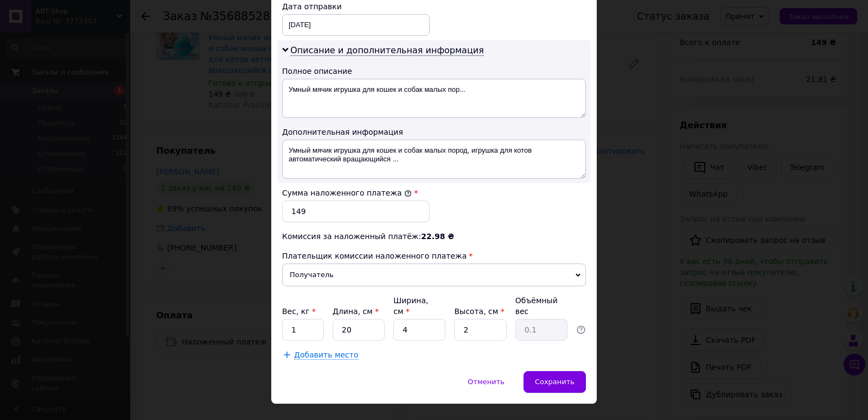  What do you see at coordinates (356, 7) in the screenshot?
I see `div: Дата отправки` at bounding box center [356, 7].